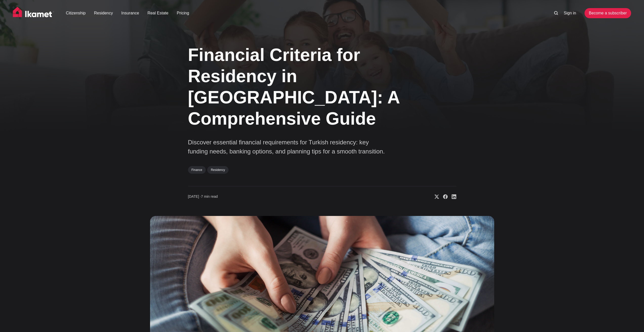 The image size is (644, 332). I want to click on a: Sign in, so click(570, 13).